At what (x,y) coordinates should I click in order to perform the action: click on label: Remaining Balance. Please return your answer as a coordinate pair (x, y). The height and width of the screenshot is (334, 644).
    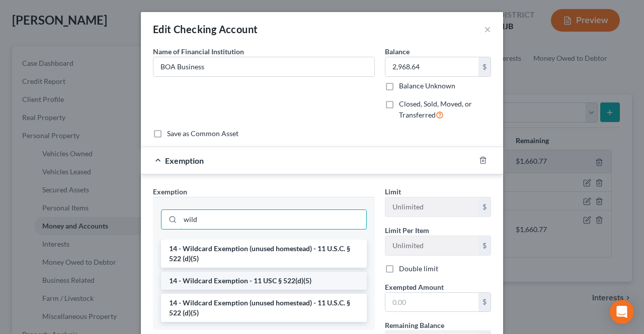
    Looking at the image, I should click on (414, 325).